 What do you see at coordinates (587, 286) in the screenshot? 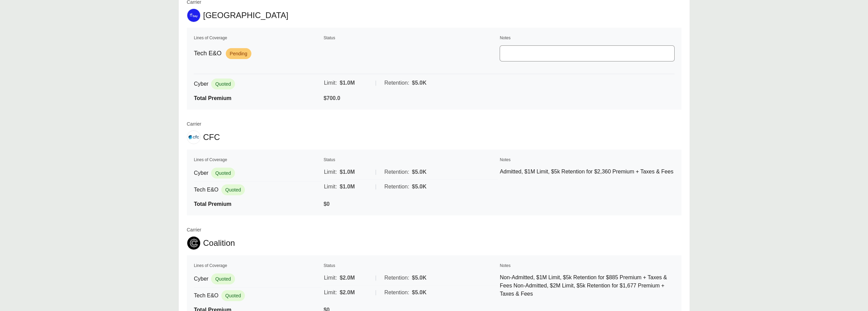
I see `p: Non-Admitted, $1M Limit, $5k Retention for $885 Premium + Taxes & Fees Non-Admitted, $2M Limit, $...` at bounding box center [587, 286].